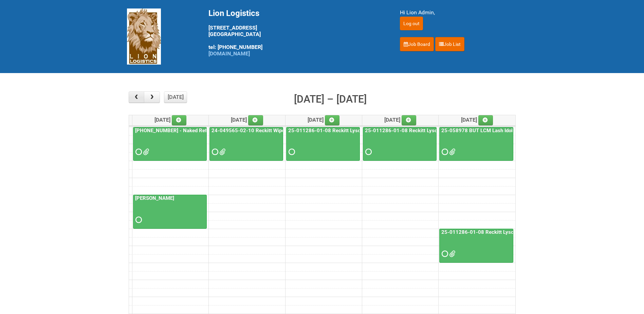 The width and height of the screenshot is (644, 314). Describe the element at coordinates (144, 36) in the screenshot. I see `a: Lion Logistics` at that location.